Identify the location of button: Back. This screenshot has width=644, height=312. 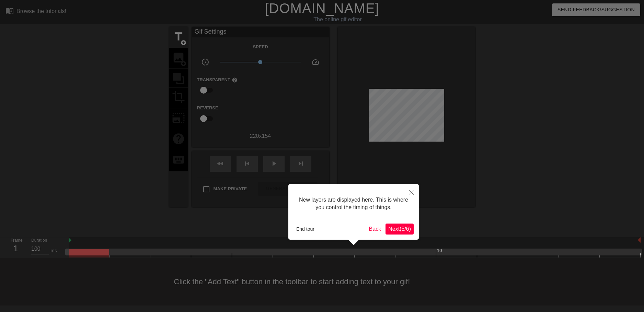
(375, 229).